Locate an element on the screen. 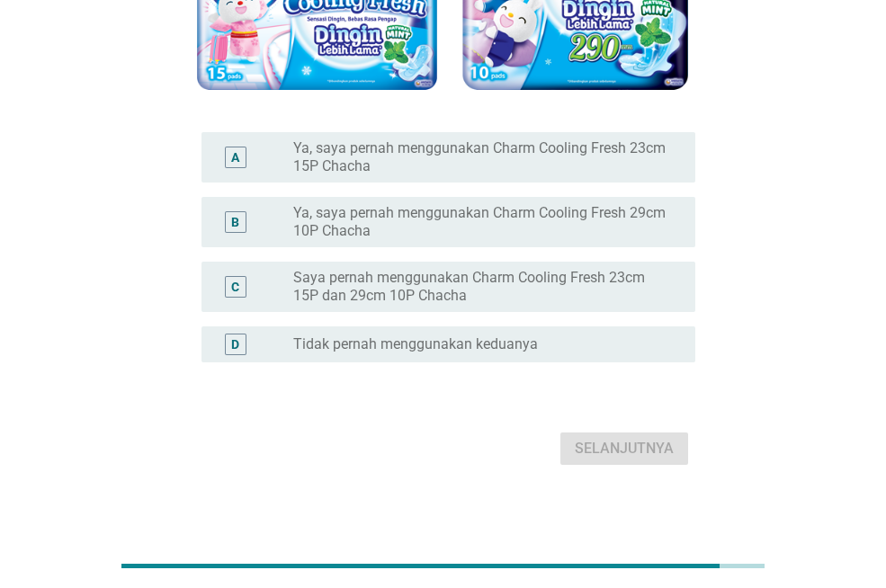 This screenshot has width=886, height=588. div: D is located at coordinates (235, 343).